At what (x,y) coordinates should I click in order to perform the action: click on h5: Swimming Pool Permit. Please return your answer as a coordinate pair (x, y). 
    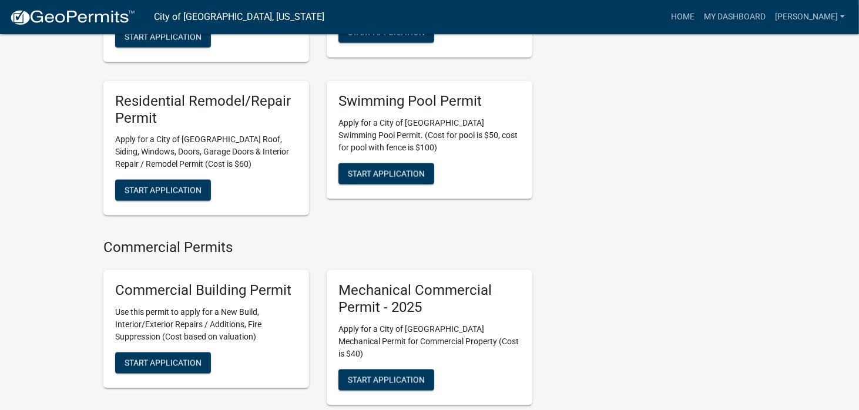
    Looking at the image, I should click on (429, 101).